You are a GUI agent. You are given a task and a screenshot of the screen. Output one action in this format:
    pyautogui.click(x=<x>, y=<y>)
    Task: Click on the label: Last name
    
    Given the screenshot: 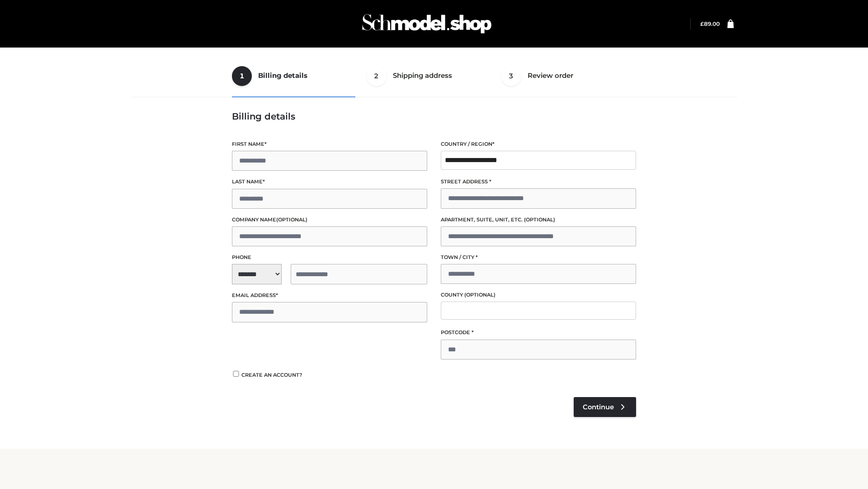 What is the action you would take?
    pyautogui.click(x=329, y=181)
    